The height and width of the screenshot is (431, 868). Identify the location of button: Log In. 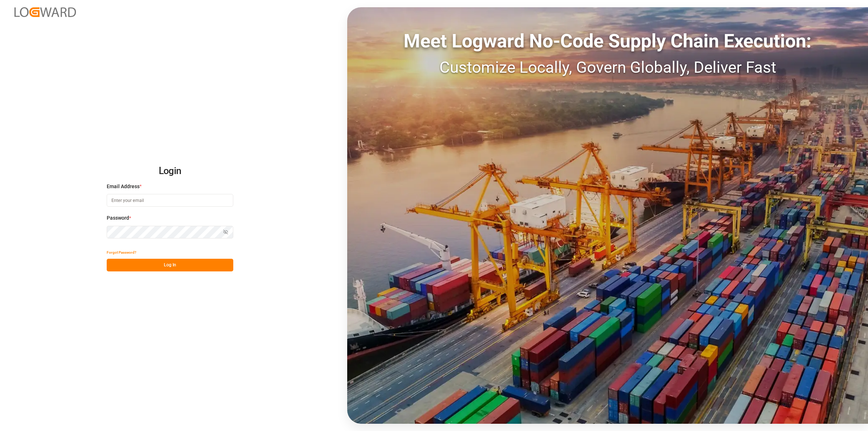
(170, 264).